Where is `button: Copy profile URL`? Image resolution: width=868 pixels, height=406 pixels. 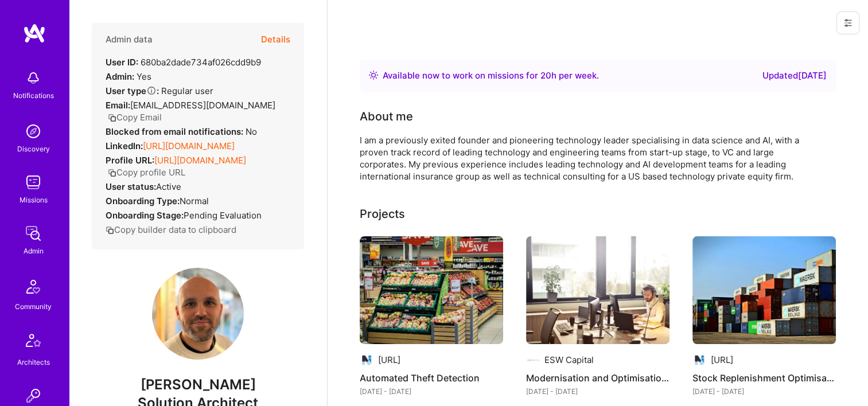
button: Copy profile URL is located at coordinates (147, 172).